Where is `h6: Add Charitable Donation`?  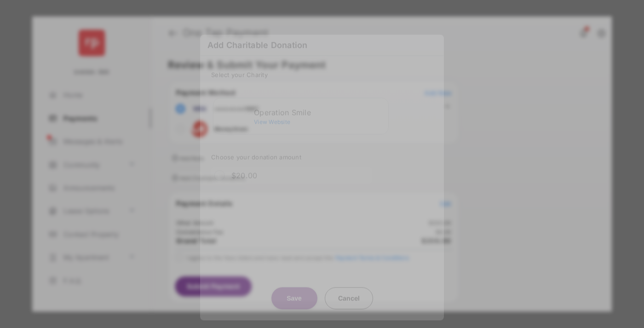 h6: Add Charitable Donation is located at coordinates (322, 45).